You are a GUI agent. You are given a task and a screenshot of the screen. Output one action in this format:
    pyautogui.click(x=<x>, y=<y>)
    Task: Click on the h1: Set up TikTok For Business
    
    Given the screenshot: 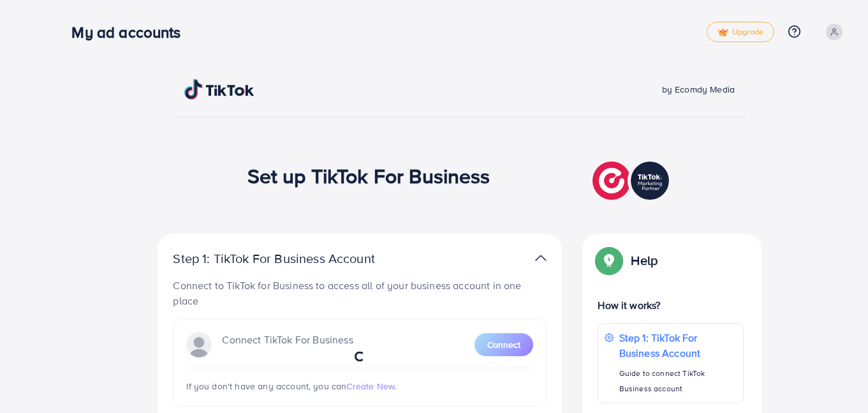 What is the action you would take?
    pyautogui.click(x=369, y=175)
    